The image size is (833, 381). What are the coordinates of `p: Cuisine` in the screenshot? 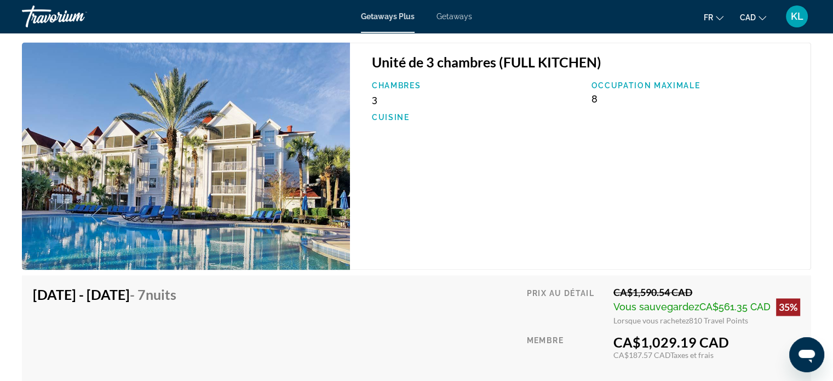 It's located at (476, 117).